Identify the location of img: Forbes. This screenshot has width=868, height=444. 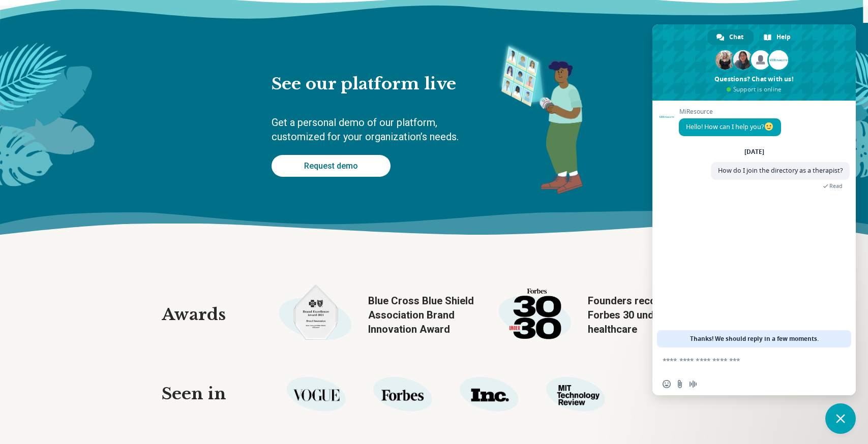
(403, 394).